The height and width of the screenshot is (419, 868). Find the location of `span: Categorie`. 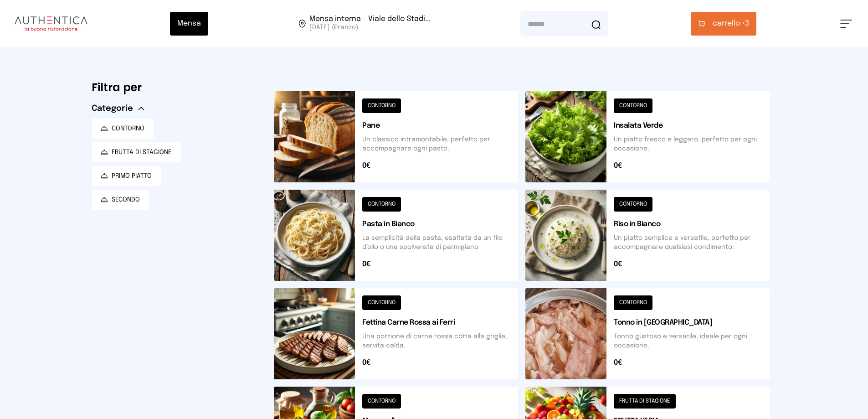

span: Categorie is located at coordinates (112, 108).